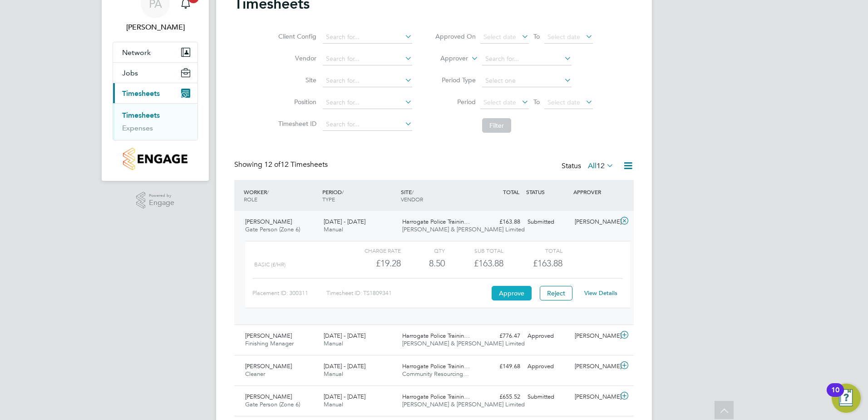 The height and width of the screenshot is (420, 868). Describe the element at coordinates (155, 52) in the screenshot. I see `button: Network` at that location.